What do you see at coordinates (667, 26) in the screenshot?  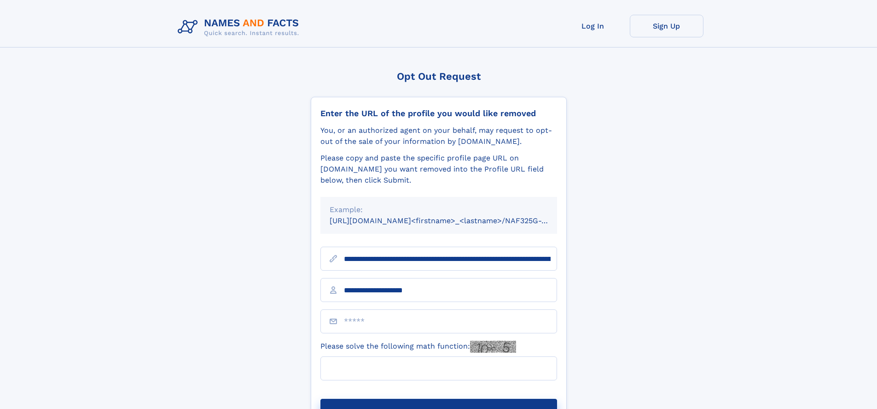 I see `a: Sign Up` at bounding box center [667, 26].